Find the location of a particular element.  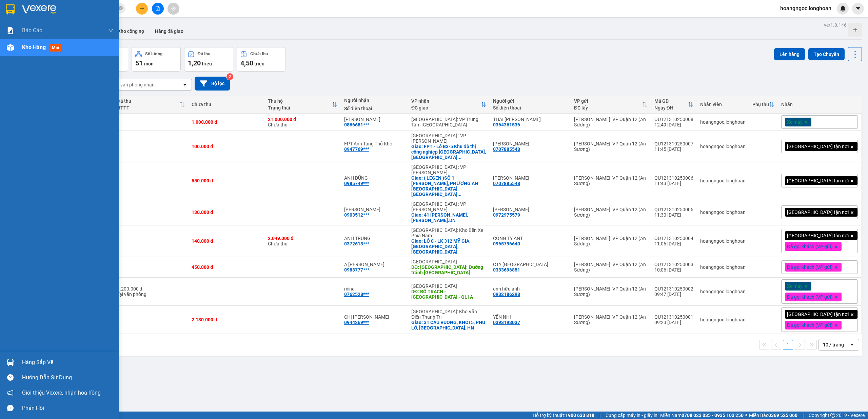

div: ANH DŨNG is located at coordinates (374, 178).